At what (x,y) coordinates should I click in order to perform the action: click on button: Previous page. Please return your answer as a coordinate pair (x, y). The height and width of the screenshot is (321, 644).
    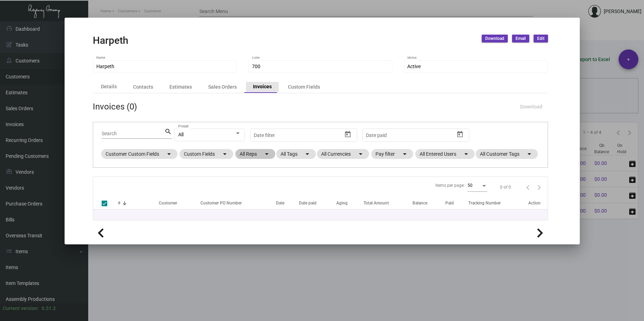
    Looking at the image, I should click on (528, 187).